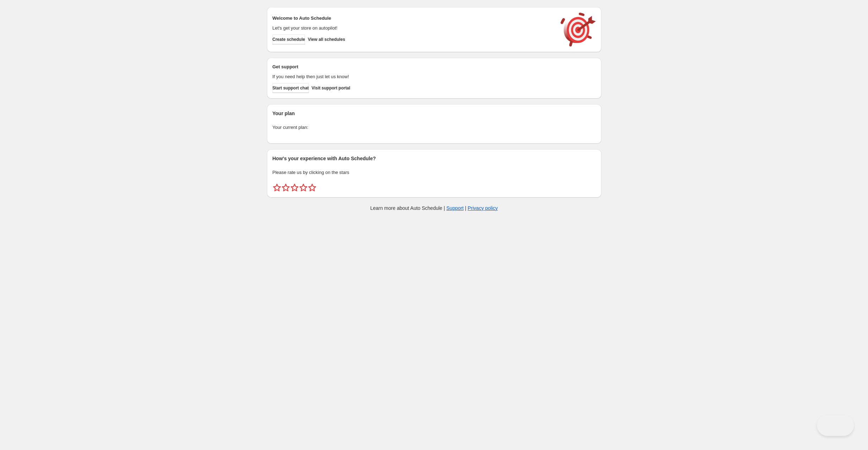 This screenshot has height=450, width=868. I want to click on p: Please rate us by clicking on the stars, so click(434, 173).